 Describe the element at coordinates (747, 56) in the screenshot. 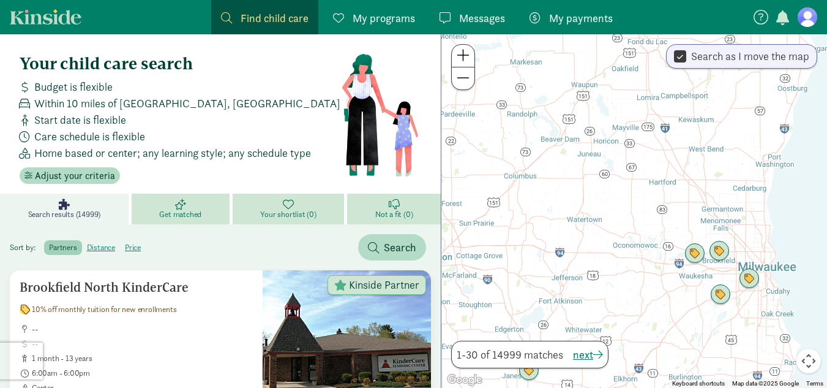

I see `label: Search as I move the map` at that location.